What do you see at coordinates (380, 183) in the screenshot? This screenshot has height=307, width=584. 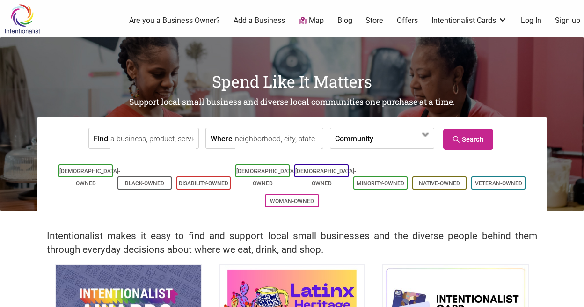 I see `a: Minority-Owned` at bounding box center [380, 183].